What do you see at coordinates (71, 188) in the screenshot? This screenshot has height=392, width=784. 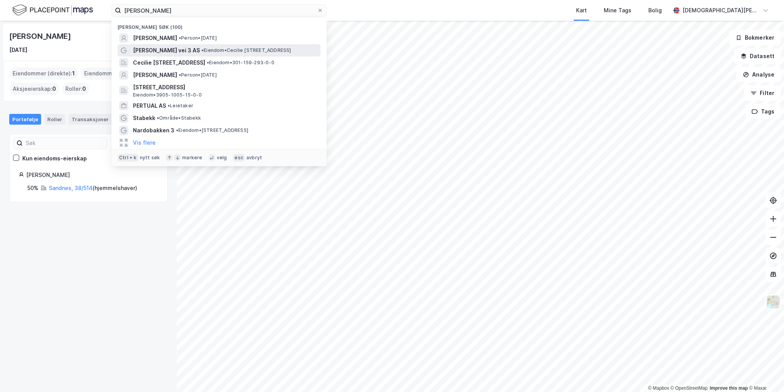 I see `a: Sandnes, 38/514` at bounding box center [71, 188].